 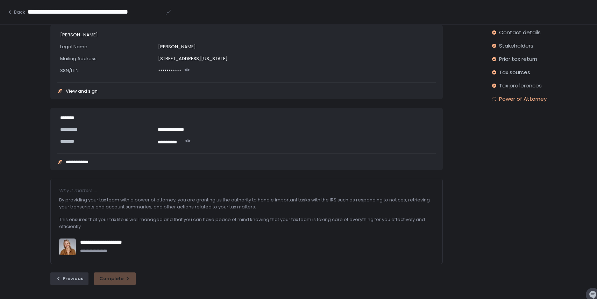 What do you see at coordinates (69, 70) in the screenshot?
I see `span: SSN/ITIN` at bounding box center [69, 70].